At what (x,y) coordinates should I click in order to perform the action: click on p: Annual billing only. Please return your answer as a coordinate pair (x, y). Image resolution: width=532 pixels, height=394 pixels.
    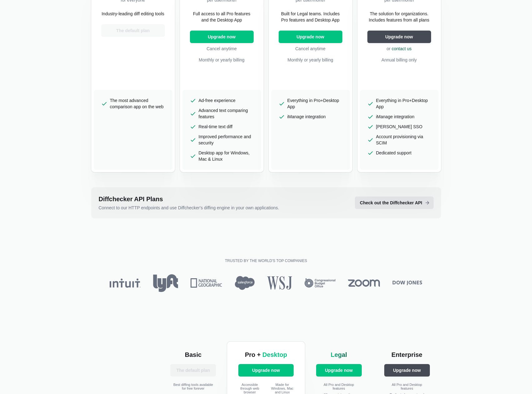
    Looking at the image, I should click on (399, 60).